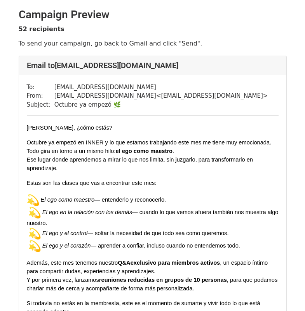  What do you see at coordinates (161, 105) in the screenshot?
I see `td: Octubre ya empezó 🌿` at bounding box center [161, 105].